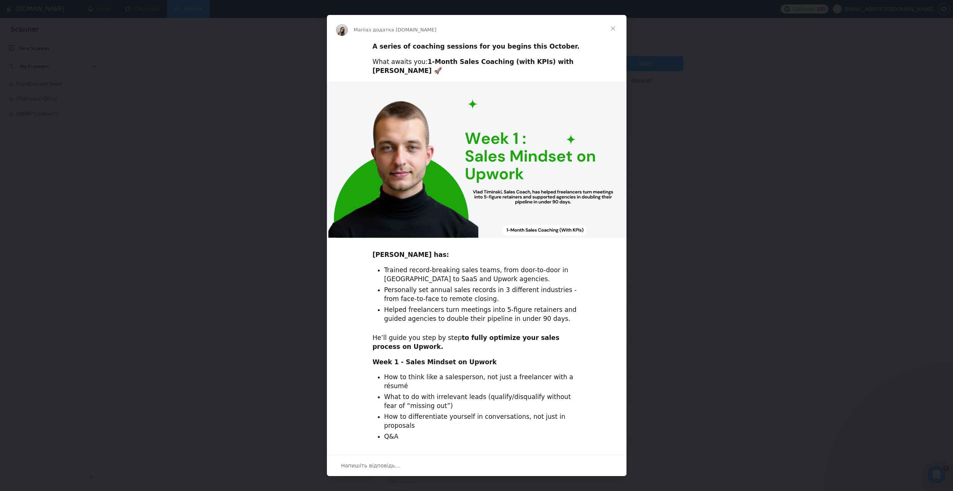 This screenshot has height=491, width=953. What do you see at coordinates (482, 382) in the screenshot?
I see `li: How to think like a salesperson, not just a freelancer with a résumé` at bounding box center [482, 382].